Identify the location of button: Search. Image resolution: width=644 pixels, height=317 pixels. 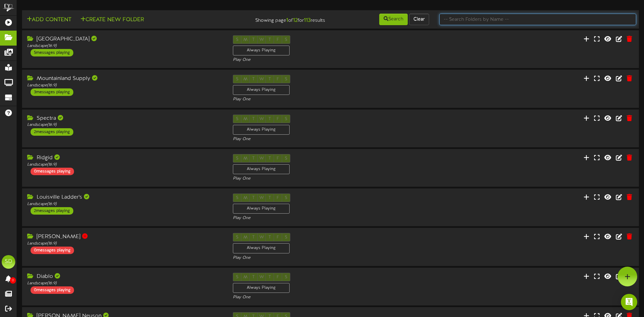
(393, 19).